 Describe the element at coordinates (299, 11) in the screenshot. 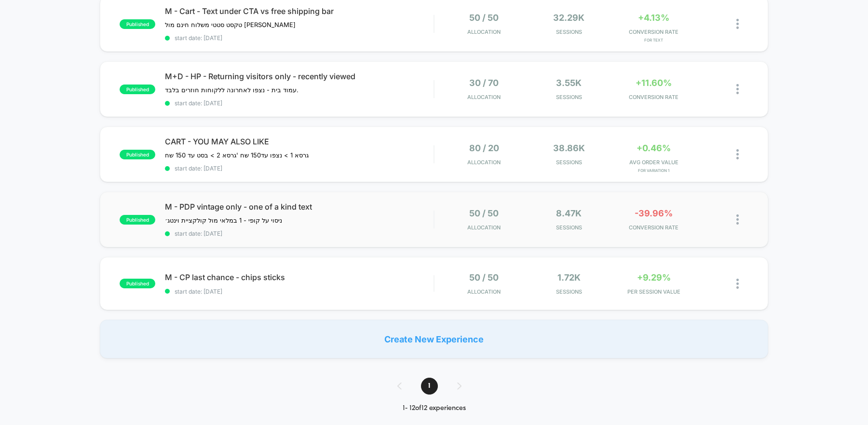

I see `span: M - Cart - Text under CTA vs free shipping bar` at that location.